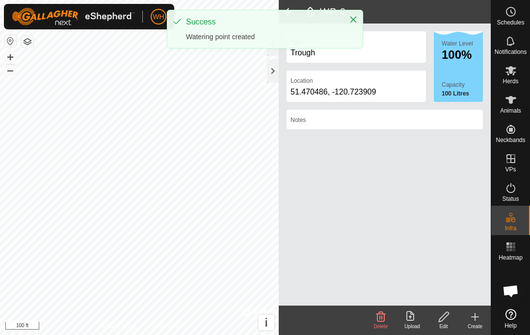 Image resolution: width=530 pixels, height=335 pixels. Describe the element at coordinates (163, 327) in the screenshot. I see `a: Contact Us` at that location.